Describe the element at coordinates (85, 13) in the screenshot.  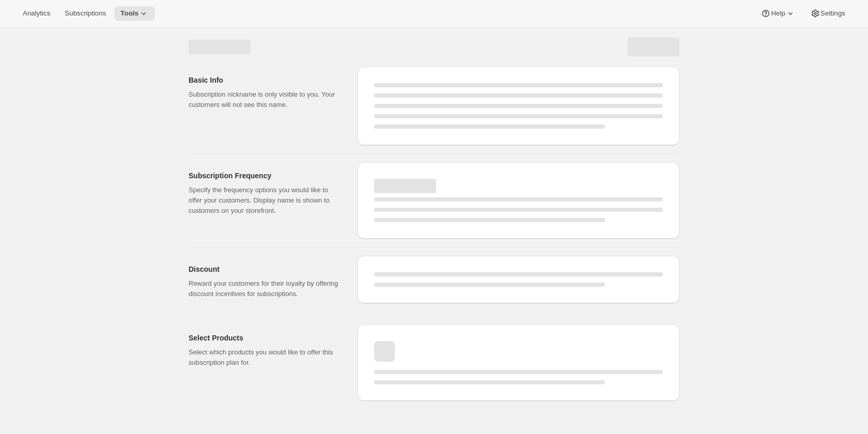
I see `span: Subscriptions` at that location.